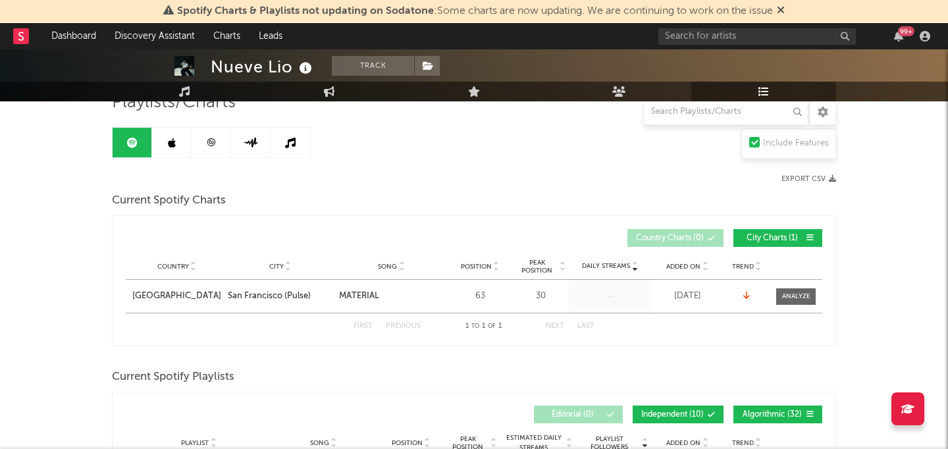 Image resolution: width=948 pixels, height=449 pixels. Describe the element at coordinates (586, 326) in the screenshot. I see `button: Last` at that location.